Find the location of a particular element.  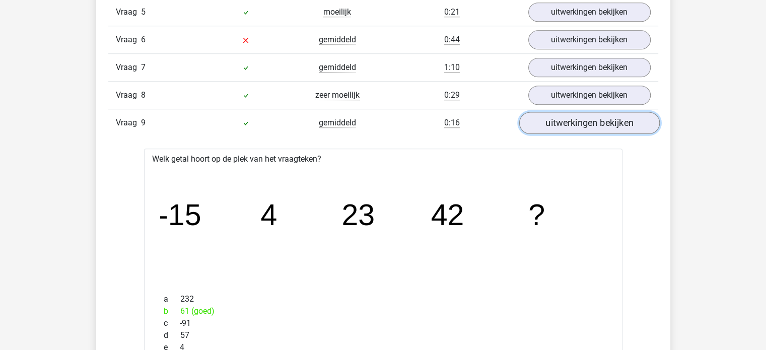

div: 232 is located at coordinates (383, 299).